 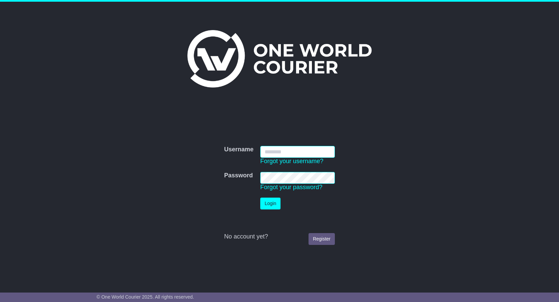 I want to click on a: Forgot your username?, so click(x=292, y=161).